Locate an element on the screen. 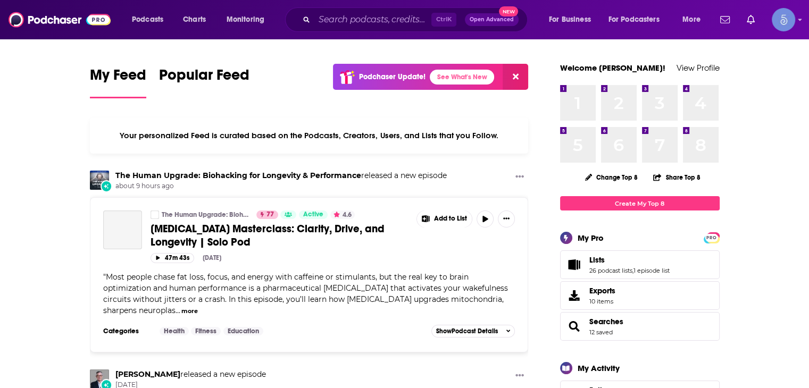 This screenshot has width=809, height=388. button: Share Top 8 is located at coordinates (677, 177).